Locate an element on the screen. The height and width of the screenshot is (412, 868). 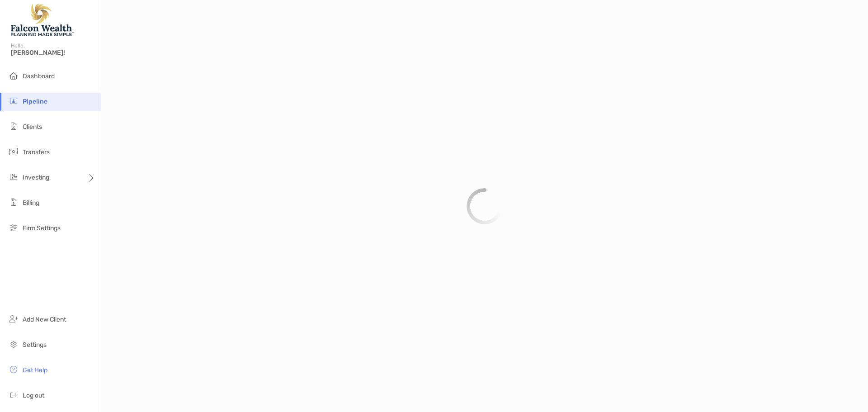
span: Transfers is located at coordinates (36, 151).